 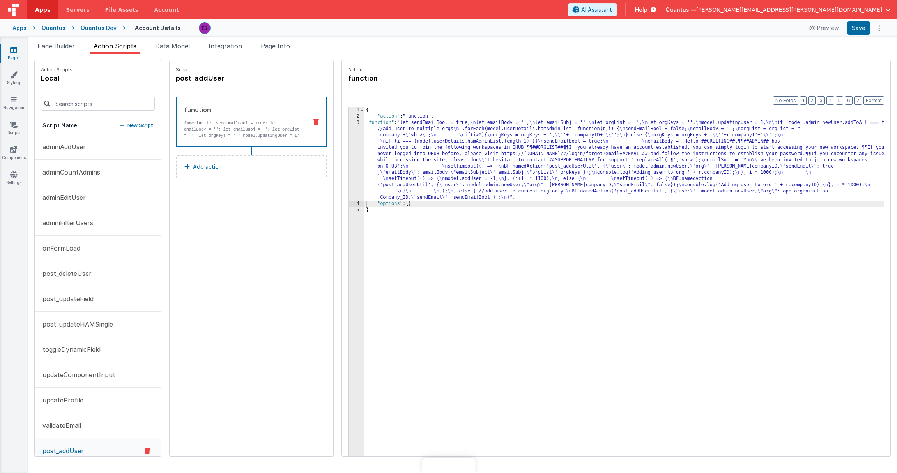 What do you see at coordinates (59, 248) in the screenshot?
I see `p: onFormLoad` at bounding box center [59, 248].